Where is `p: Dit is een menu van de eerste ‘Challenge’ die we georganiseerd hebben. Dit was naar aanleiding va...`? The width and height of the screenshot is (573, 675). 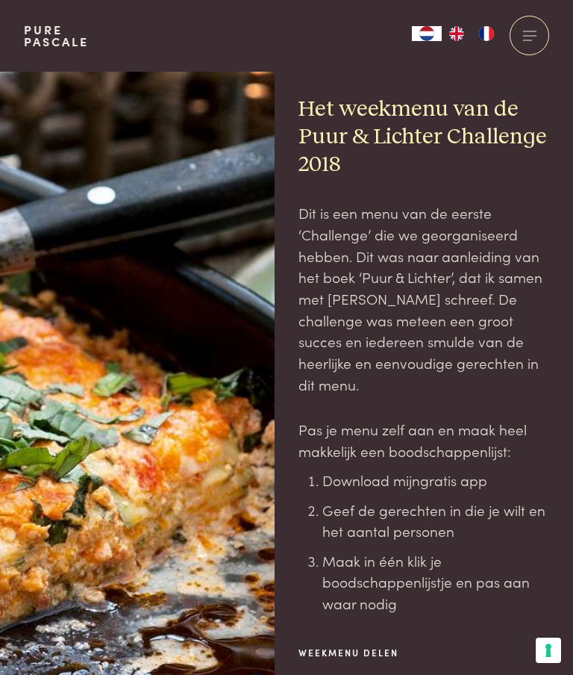 p: Dit is een menu van de eerste ‘Challenge’ die we georganiseerd hebben. Dit was naar aanleiding va... is located at coordinates (424, 299).